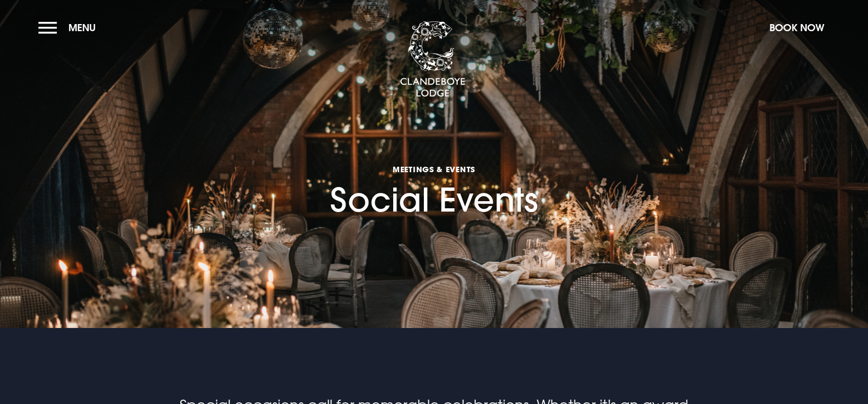  I want to click on span: Meetings & Events, so click(434, 169).